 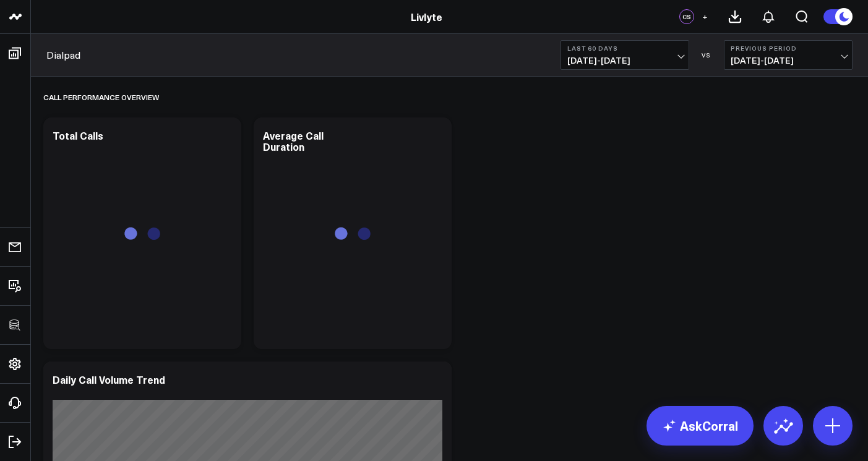 What do you see at coordinates (426, 17) in the screenshot?
I see `a: Livlyte` at bounding box center [426, 17].